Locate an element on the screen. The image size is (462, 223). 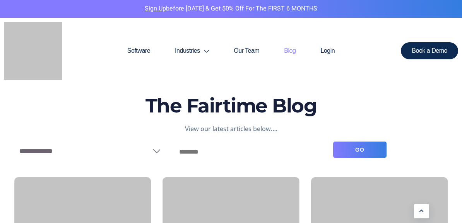
div: View our latest articles below…. is located at coordinates (231, 129).